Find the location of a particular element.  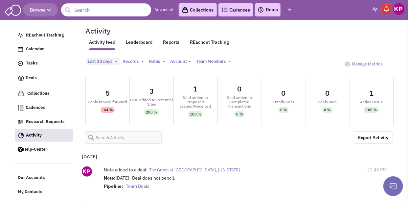

img: Research.png is located at coordinates (20, 122).